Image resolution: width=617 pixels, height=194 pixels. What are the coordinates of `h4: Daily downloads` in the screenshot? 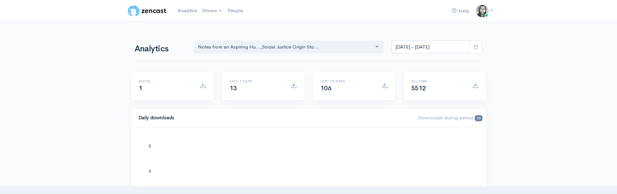 It's located at (274, 118).